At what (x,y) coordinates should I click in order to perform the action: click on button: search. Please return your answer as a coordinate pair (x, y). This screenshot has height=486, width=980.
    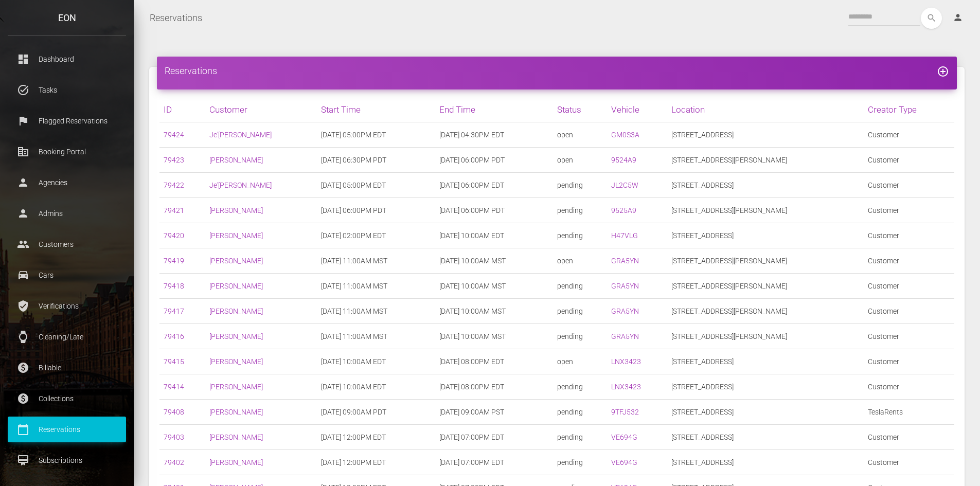
    Looking at the image, I should click on (931, 18).